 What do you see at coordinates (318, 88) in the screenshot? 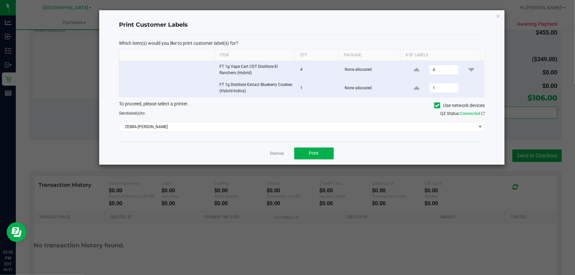
I see `td: 1` at bounding box center [318, 88].